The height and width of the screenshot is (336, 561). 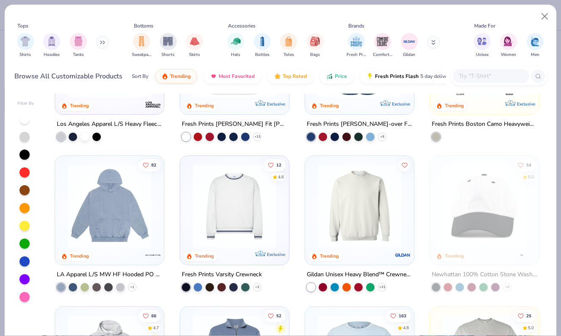 What do you see at coordinates (142, 55) in the screenshot?
I see `span: Sweatpants` at bounding box center [142, 55].